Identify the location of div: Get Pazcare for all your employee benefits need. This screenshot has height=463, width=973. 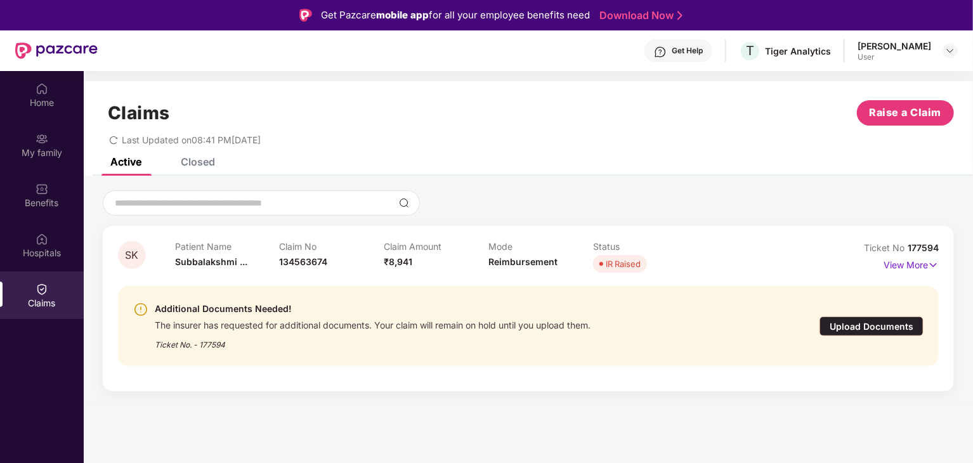
(456, 15).